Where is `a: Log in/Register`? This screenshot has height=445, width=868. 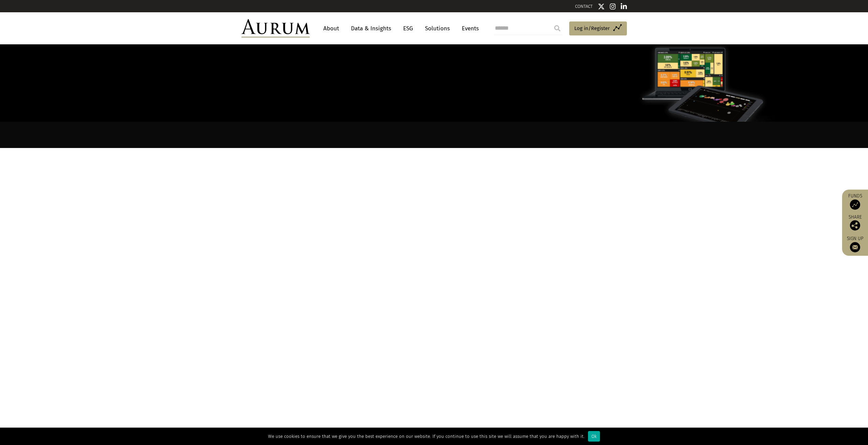
a: Log in/Register is located at coordinates (597, 29).